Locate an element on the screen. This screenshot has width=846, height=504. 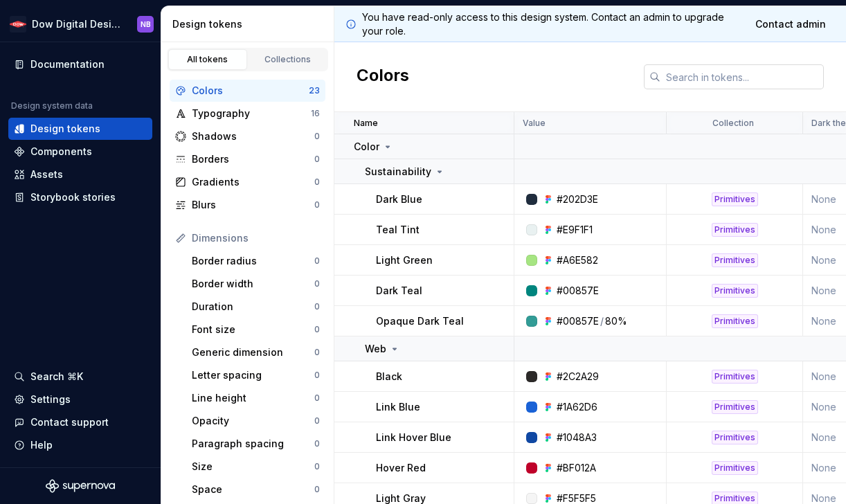
div: Colors is located at coordinates (250, 90).